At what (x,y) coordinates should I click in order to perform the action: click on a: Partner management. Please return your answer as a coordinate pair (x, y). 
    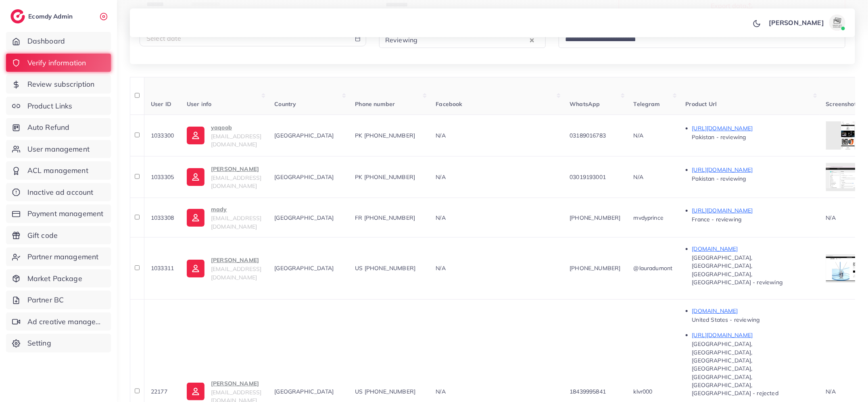
    Looking at the image, I should click on (58, 257).